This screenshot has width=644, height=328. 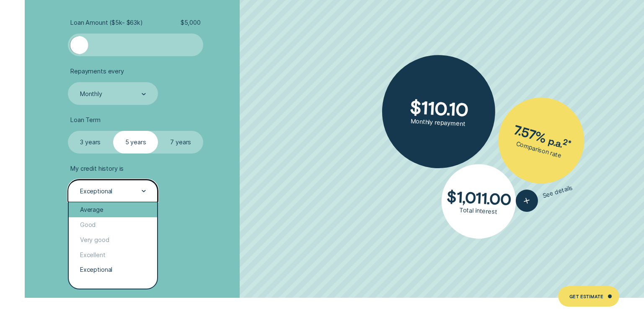 What do you see at coordinates (544, 196) in the screenshot?
I see `button: See details` at bounding box center [544, 196].